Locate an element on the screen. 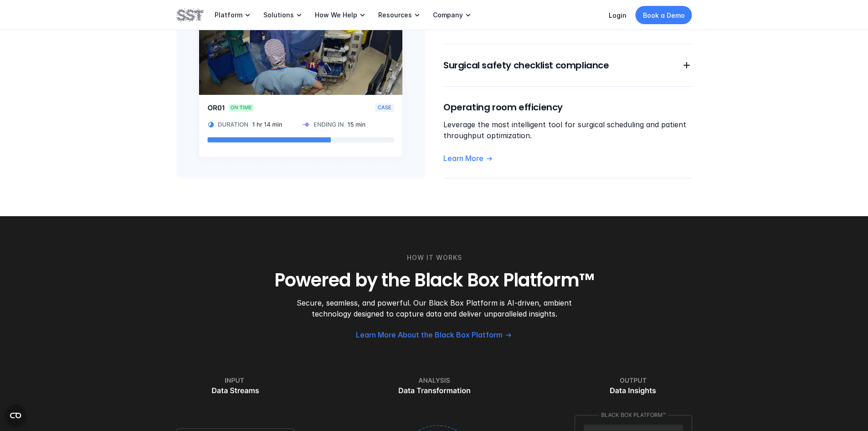 This screenshot has width=868, height=431. p: Book a Demo is located at coordinates (664, 15).